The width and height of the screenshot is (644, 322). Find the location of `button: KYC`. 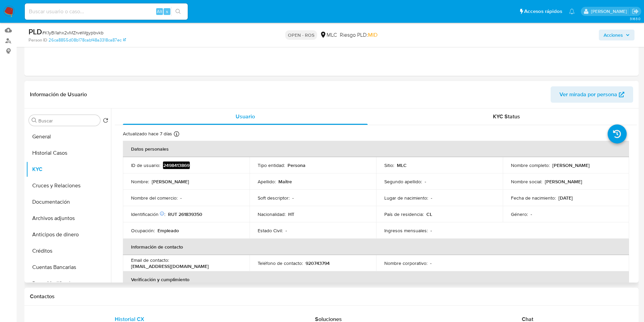

button: KYC is located at coordinates (68, 169).